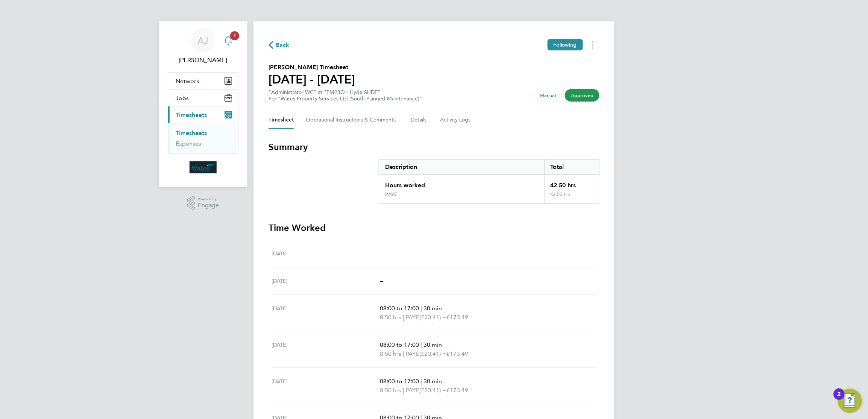 The image size is (868, 419). Describe the element at coordinates (203, 98) in the screenshot. I see `button: Jobs` at that location.